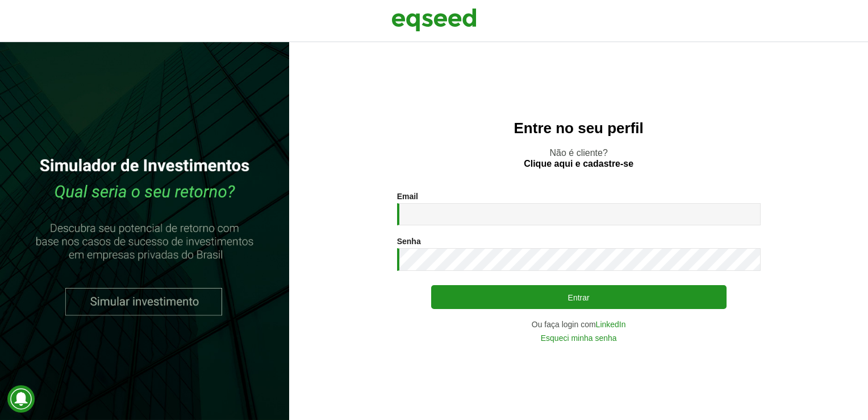 This screenshot has width=868, height=420. What do you see at coordinates (579, 158) in the screenshot?
I see `p: Não é cliente?` at bounding box center [579, 158].